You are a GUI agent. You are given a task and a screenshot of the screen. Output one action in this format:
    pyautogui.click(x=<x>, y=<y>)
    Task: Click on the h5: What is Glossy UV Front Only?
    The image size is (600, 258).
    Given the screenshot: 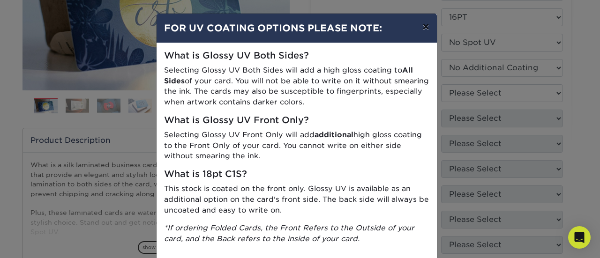 What is the action you would take?
    pyautogui.click(x=297, y=120)
    